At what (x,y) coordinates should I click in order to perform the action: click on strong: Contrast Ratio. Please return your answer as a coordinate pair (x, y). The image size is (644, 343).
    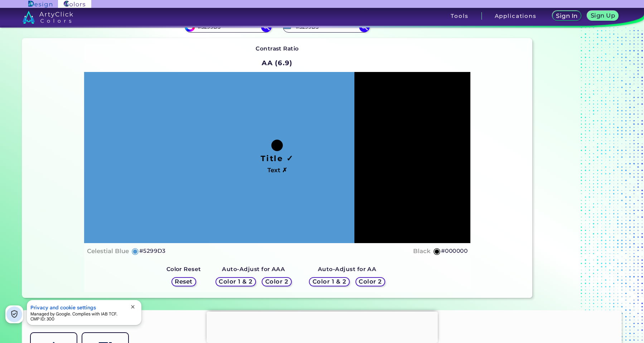
    Looking at the image, I should click on (277, 49).